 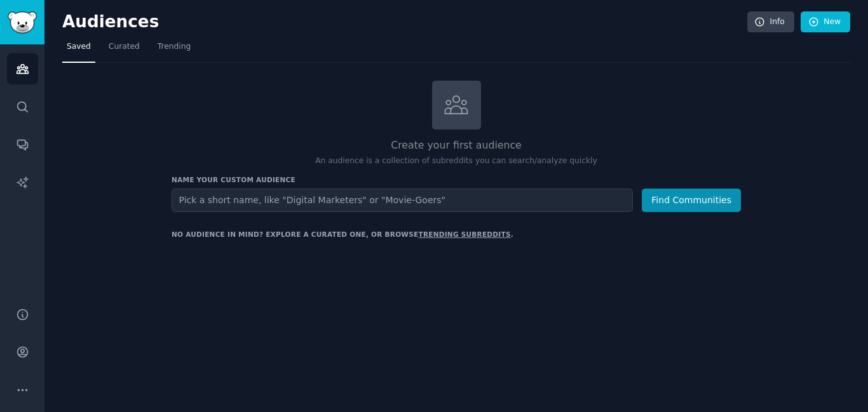 What do you see at coordinates (22, 22) in the screenshot?
I see `img: GummySearch logo` at bounding box center [22, 22].